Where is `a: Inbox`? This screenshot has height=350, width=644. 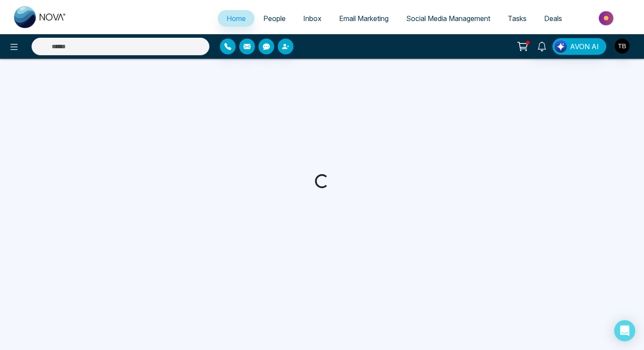
a: Inbox is located at coordinates (312, 19).